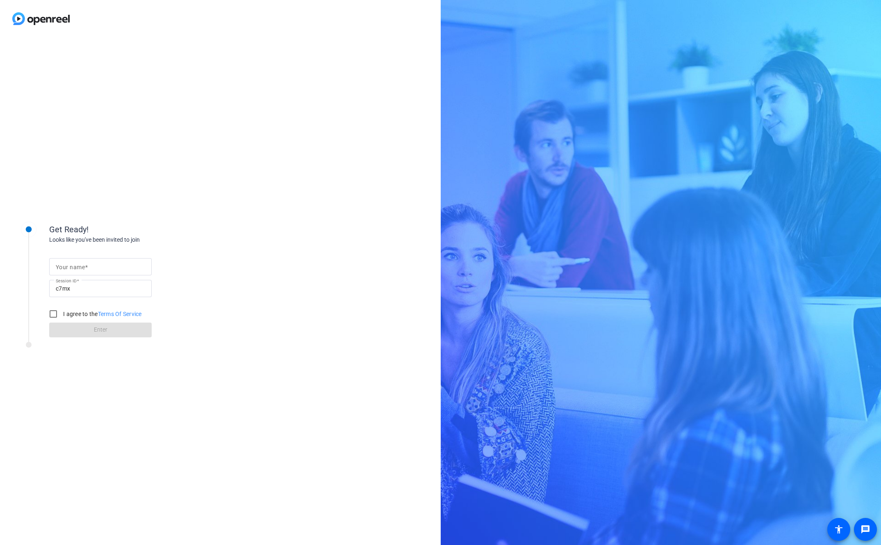 The height and width of the screenshot is (545, 881). What do you see at coordinates (70, 267) in the screenshot?
I see `mat-label: Your name` at bounding box center [70, 267].